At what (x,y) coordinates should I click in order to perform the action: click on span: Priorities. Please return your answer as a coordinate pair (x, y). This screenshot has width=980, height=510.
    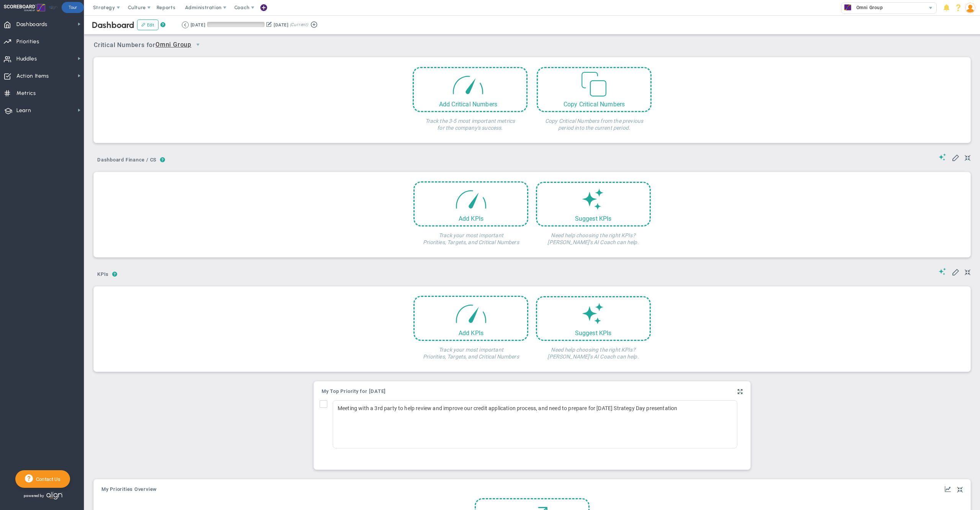
    Looking at the image, I should click on (28, 41).